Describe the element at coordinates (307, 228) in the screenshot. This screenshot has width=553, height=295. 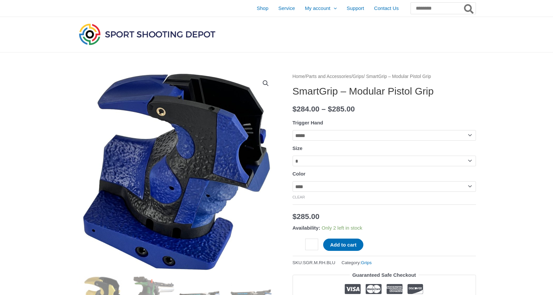
I see `span: Availability:` at that location.